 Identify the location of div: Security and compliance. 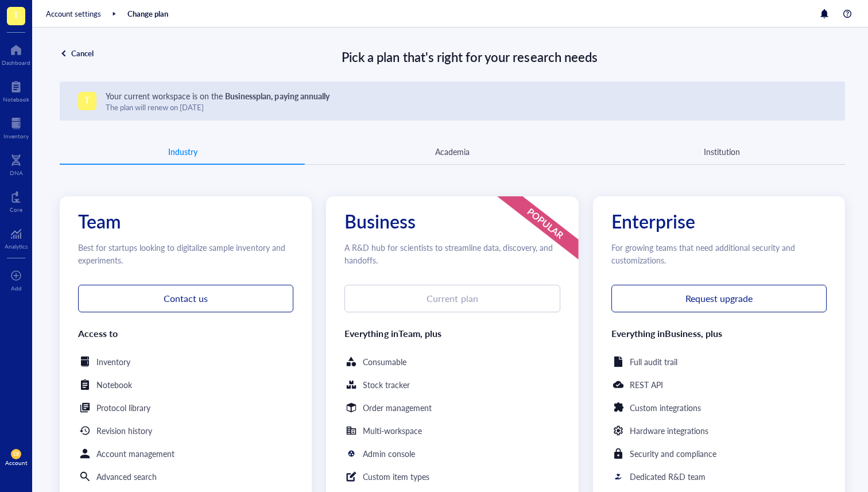
(673, 453).